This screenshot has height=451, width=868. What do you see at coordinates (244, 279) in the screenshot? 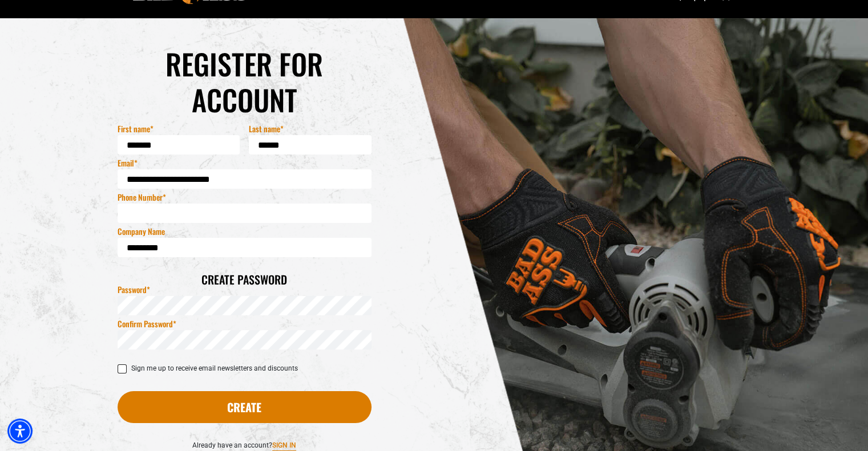
I see `h2: Create Password` at bounding box center [244, 279].